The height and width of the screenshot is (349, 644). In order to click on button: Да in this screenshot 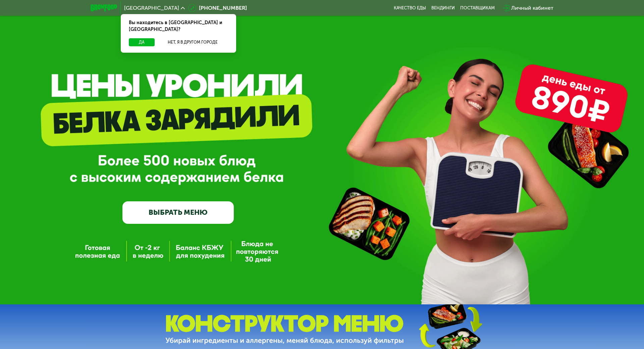, I will do `click(142, 42)`.